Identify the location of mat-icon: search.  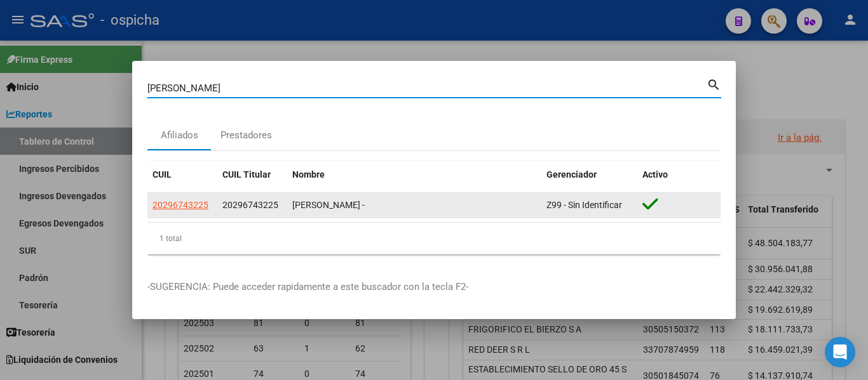
(713, 84).